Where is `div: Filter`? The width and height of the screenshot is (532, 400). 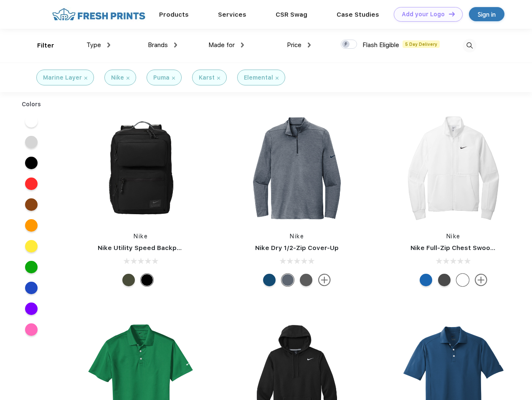
div: Filter is located at coordinates (45, 45).